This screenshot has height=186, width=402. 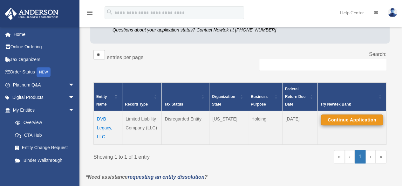 What do you see at coordinates (43, 123) in the screenshot?
I see `a: Overview` at bounding box center [43, 123].